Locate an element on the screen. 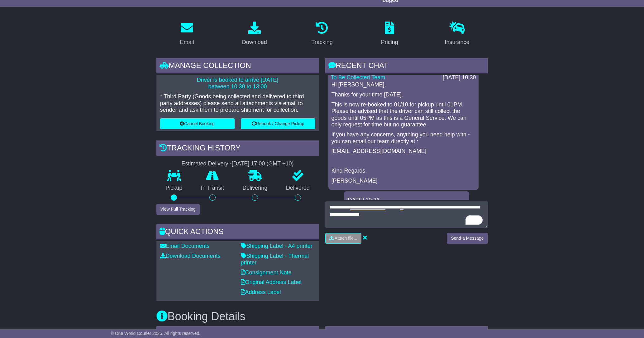 This screenshot has height=338, width=644. a: Tracking is located at coordinates (322, 34).